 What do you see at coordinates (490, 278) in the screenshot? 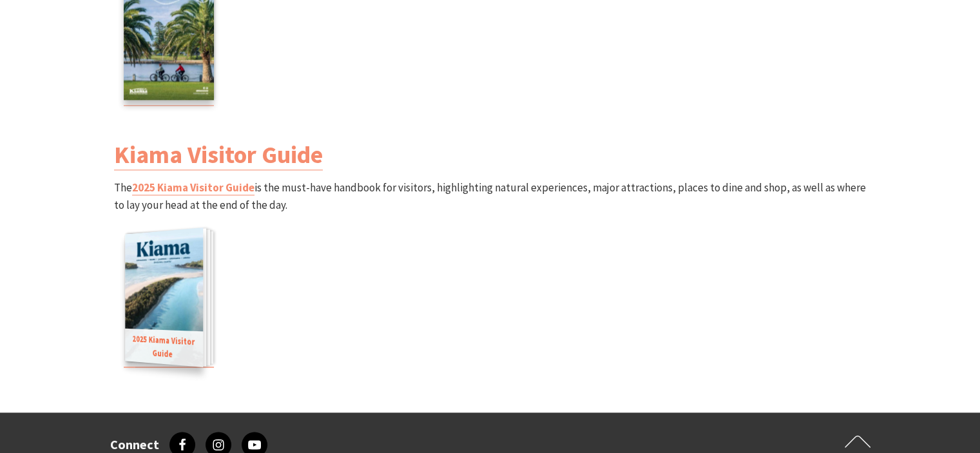
I see `p: The is the must-have handbook for visitors, highlighting natural experiences, major attractions, ...` at bounding box center [490, 278].